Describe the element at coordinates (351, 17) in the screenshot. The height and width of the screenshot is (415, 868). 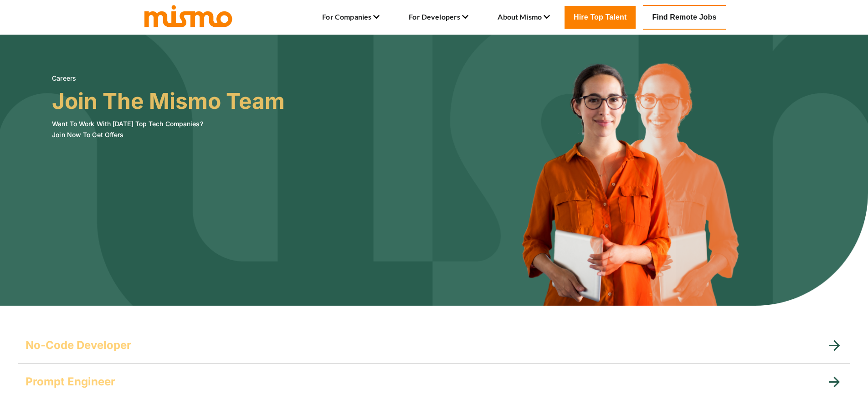
I see `li: For Companies` at that location.